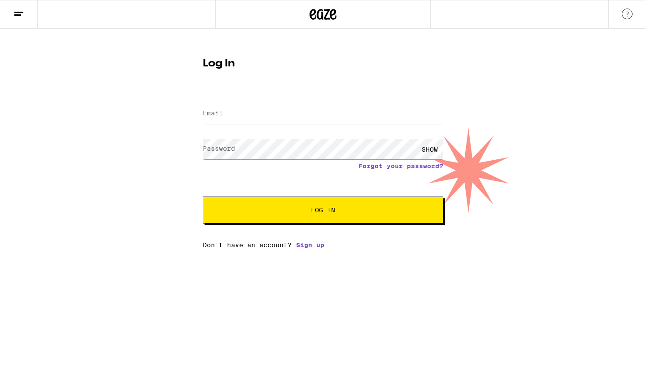  Describe the element at coordinates (323, 210) in the screenshot. I see `button: Log In` at that location.